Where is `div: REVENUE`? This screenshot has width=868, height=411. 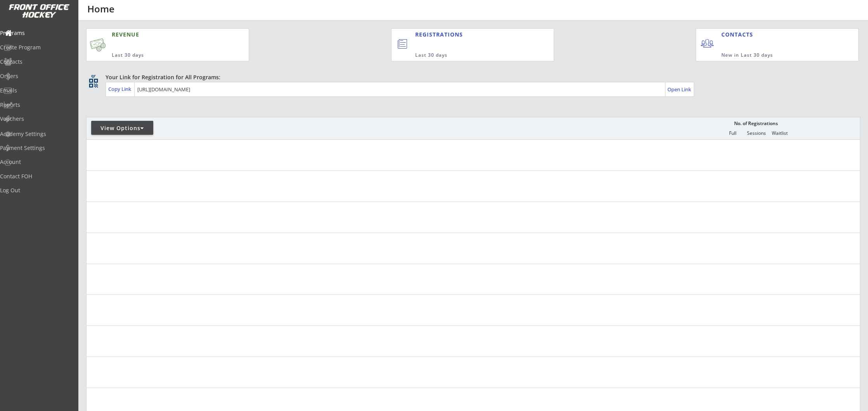
div: REVENUE is located at coordinates (161, 34).